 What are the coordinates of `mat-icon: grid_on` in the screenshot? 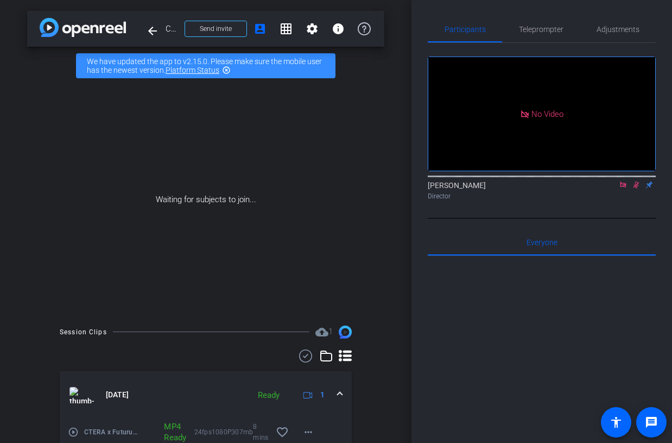 It's located at (286, 29).